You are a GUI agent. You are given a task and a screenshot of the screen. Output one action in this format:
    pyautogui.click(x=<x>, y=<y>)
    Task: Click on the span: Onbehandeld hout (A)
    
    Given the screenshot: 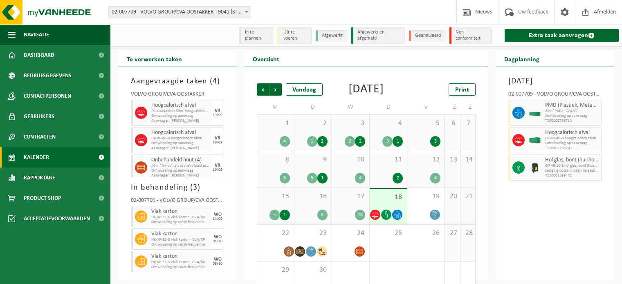 What is the action you would take?
    pyautogui.click(x=180, y=160)
    